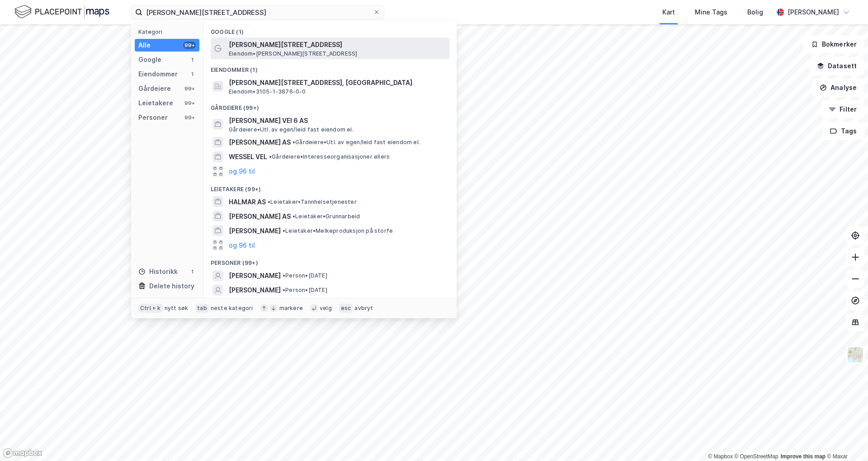 The image size is (868, 461). What do you see at coordinates (720, 457) in the screenshot?
I see `a: Mapbox` at bounding box center [720, 457].